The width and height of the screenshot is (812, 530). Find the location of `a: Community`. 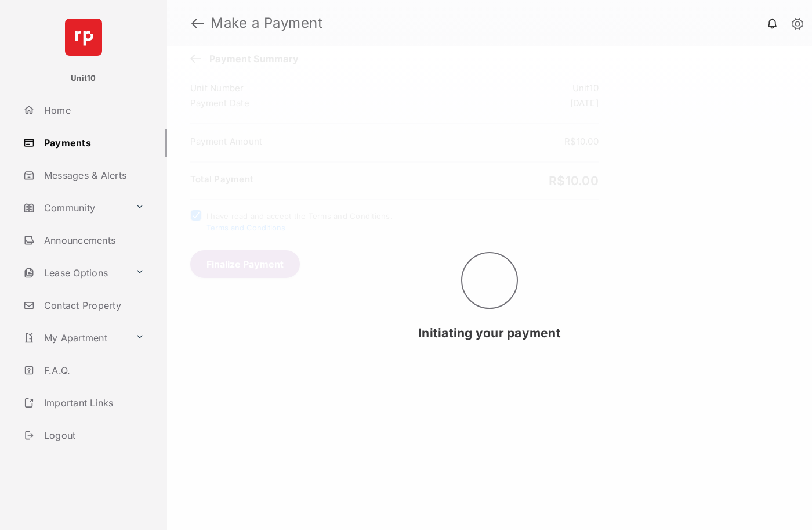

a: Community is located at coordinates (74, 208).